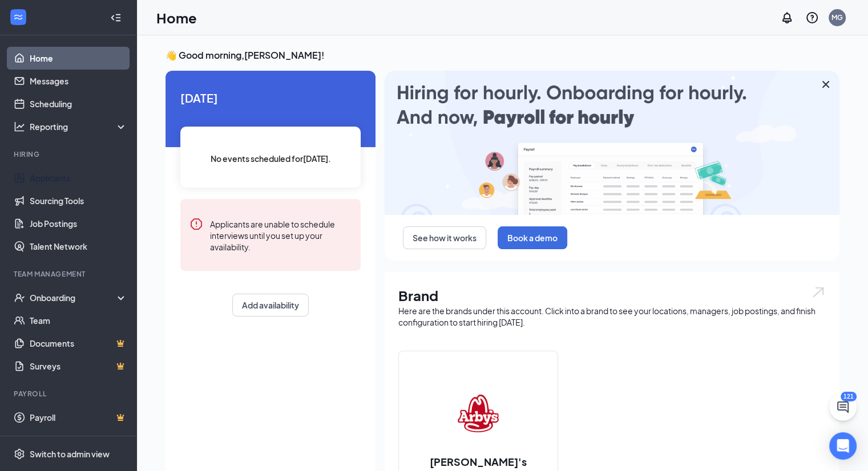  What do you see at coordinates (78, 247) in the screenshot?
I see `a: Talent Network` at bounding box center [78, 247].